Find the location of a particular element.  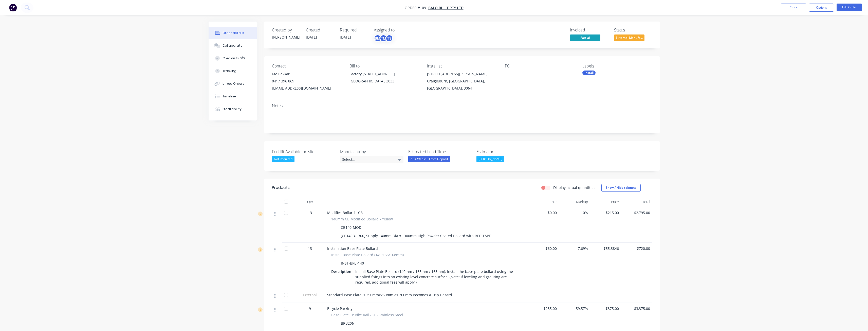

span: $3,375.00 is located at coordinates (636, 308).